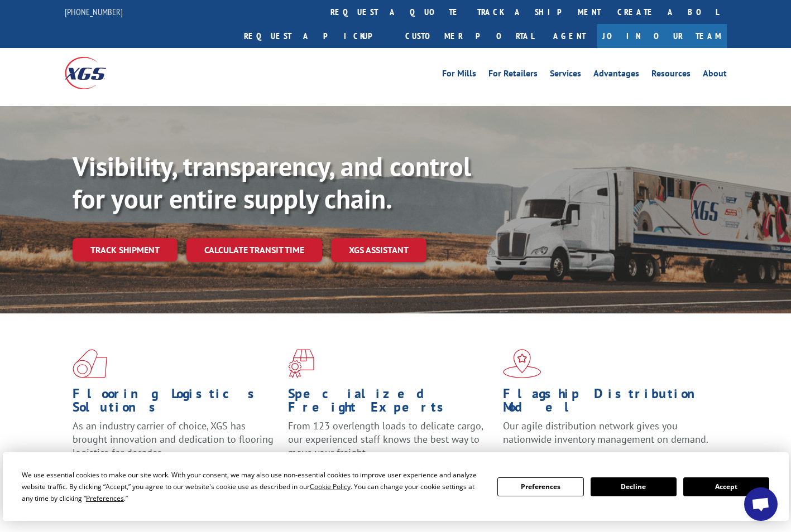 This screenshot has height=532, width=791. Describe the element at coordinates (761, 505) in the screenshot. I see `div: Open chat` at that location.